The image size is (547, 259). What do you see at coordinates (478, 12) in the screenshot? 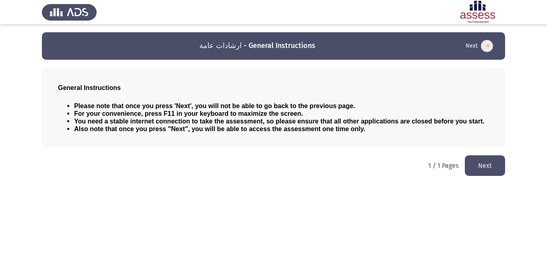
I see `img: Assessment logo of ASSESS Employability - EBI` at bounding box center [478, 12].